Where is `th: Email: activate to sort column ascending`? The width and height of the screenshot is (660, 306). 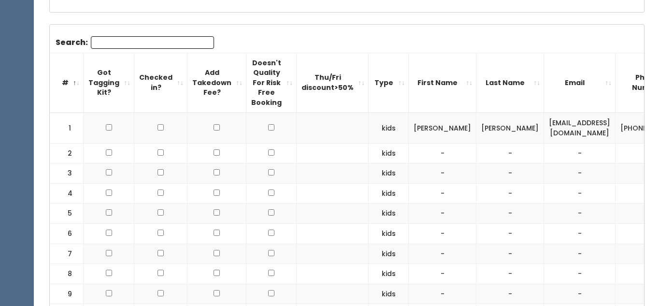 th: Email: activate to sort column ascending is located at coordinates (580, 83).